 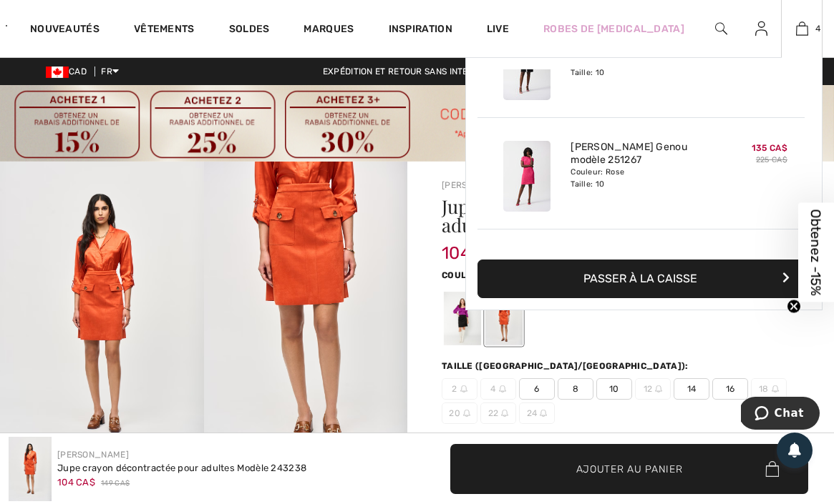 What do you see at coordinates (769, 148) in the screenshot?
I see `span: 135 CA$` at bounding box center [769, 148].